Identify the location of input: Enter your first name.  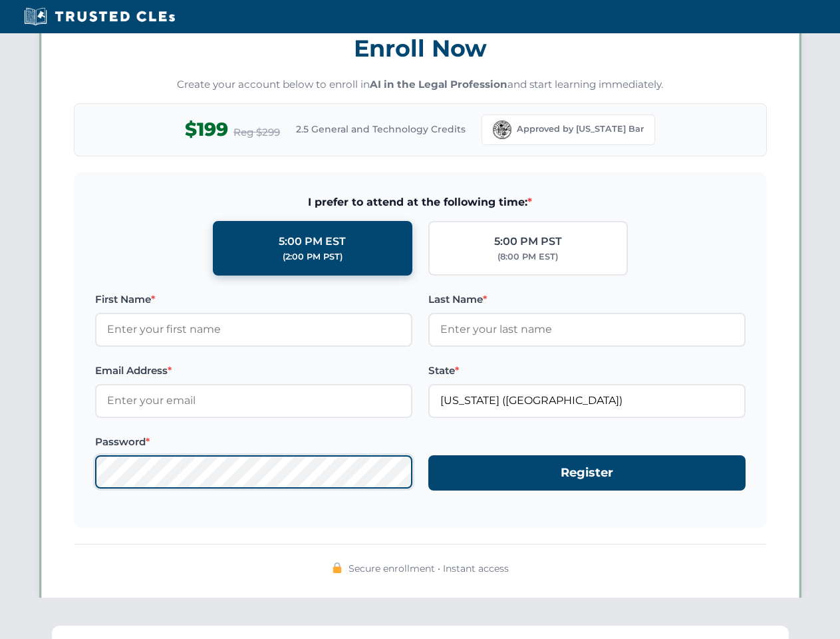
(253, 329).